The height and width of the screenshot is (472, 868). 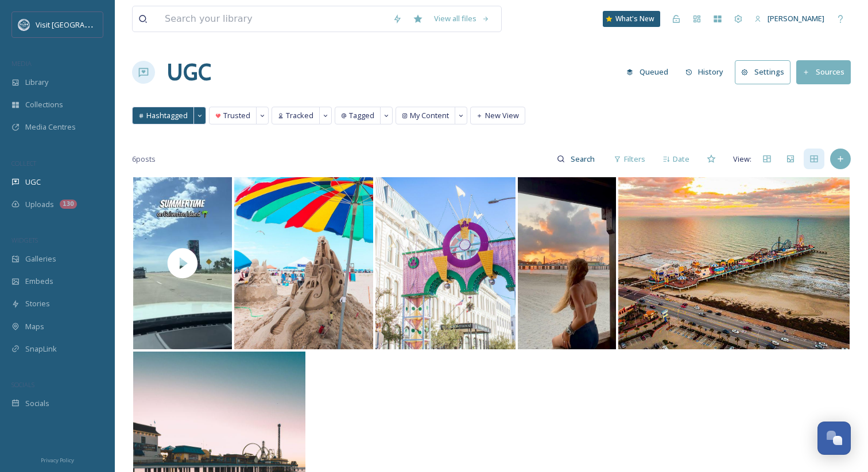 What do you see at coordinates (632, 19) in the screenshot?
I see `a: What's New` at bounding box center [632, 19].